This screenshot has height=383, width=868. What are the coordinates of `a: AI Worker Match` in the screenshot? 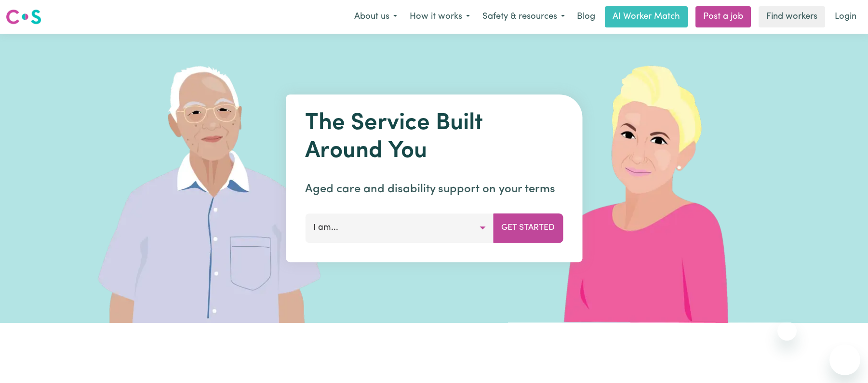 It's located at (647, 17).